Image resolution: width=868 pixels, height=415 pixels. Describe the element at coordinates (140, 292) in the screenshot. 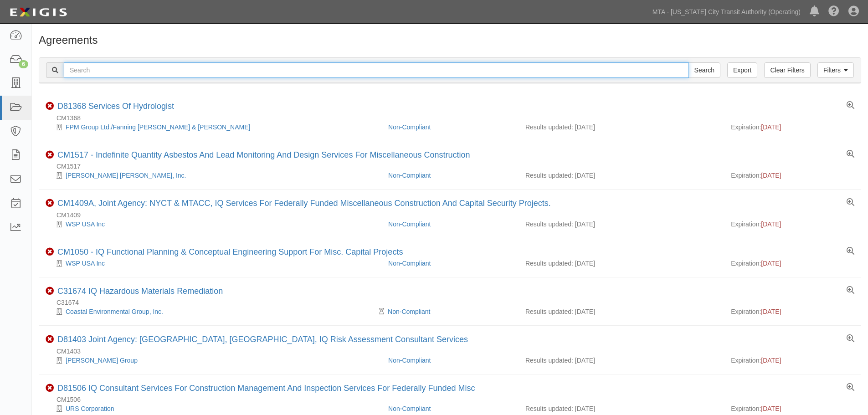

I see `div: C31674 IQ Hazardous Materials Remediation` at that location.